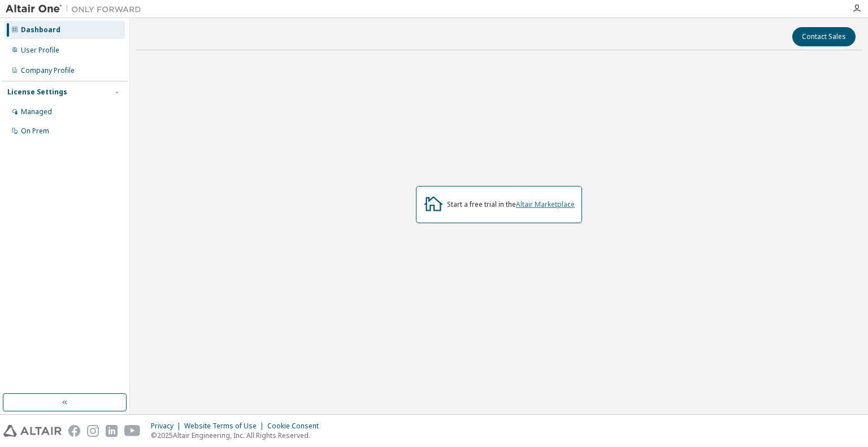 The height and width of the screenshot is (447, 868). What do you see at coordinates (32, 431) in the screenshot?
I see `img: altair_logo.svg` at bounding box center [32, 431].